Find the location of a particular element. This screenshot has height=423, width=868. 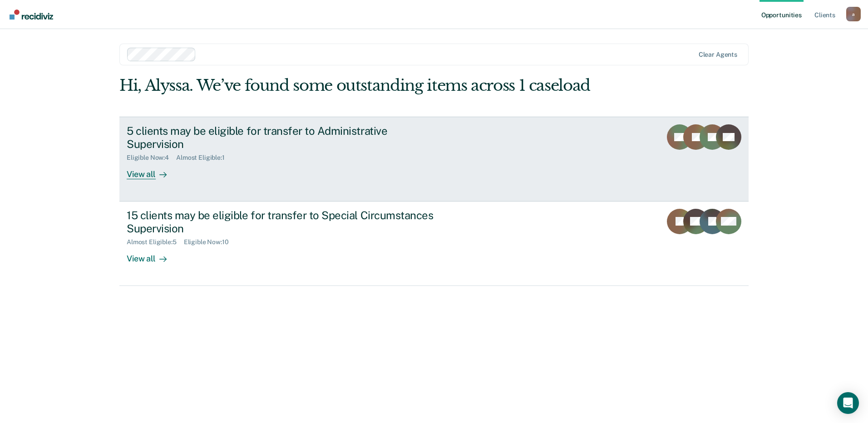

div: Almost Eligible : 5 is located at coordinates (156, 242).